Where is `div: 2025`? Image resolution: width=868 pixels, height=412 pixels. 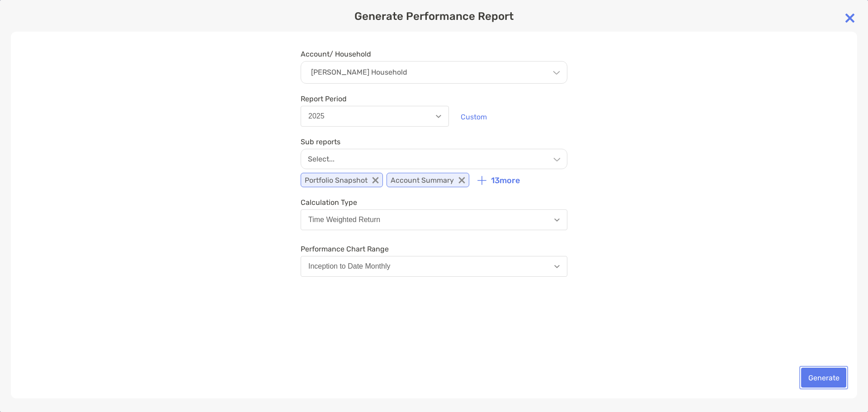 div: 2025 is located at coordinates (317, 117).